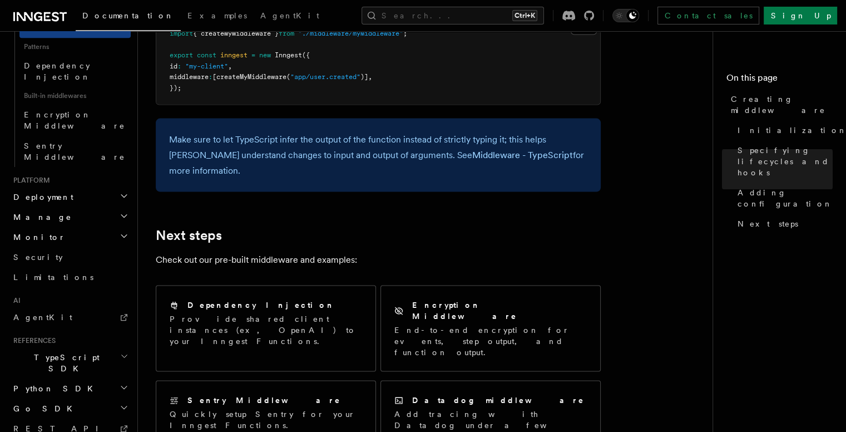 The width and height of the screenshot is (846, 432). What do you see at coordinates (781, 105) in the screenshot?
I see `span: Creating middleware` at bounding box center [781, 105].